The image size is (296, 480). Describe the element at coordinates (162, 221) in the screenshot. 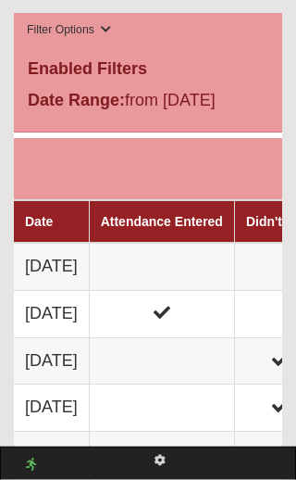

I see `a: Attendance Entered` at that location.